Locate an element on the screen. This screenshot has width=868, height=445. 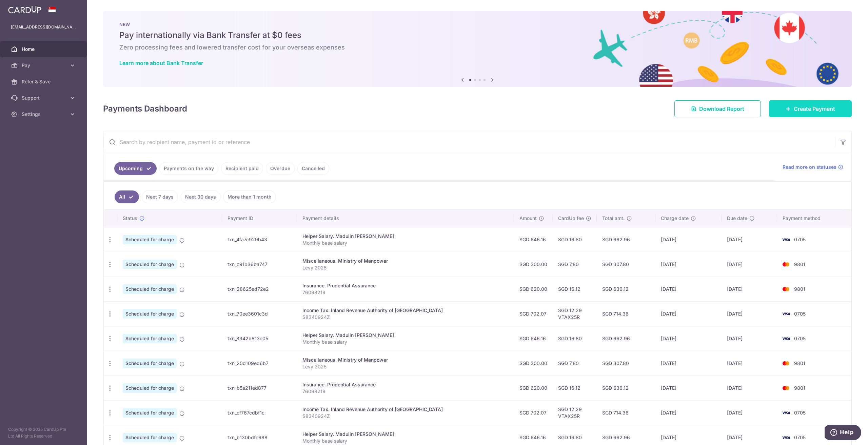
h6: Zero processing fees and lowered transfer cost for your overseas expenses is located at coordinates (477, 47).